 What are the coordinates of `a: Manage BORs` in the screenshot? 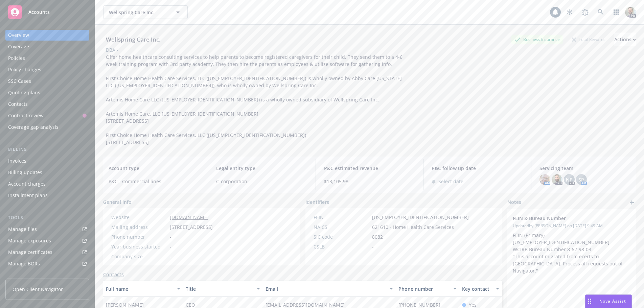 It's located at (48, 264).